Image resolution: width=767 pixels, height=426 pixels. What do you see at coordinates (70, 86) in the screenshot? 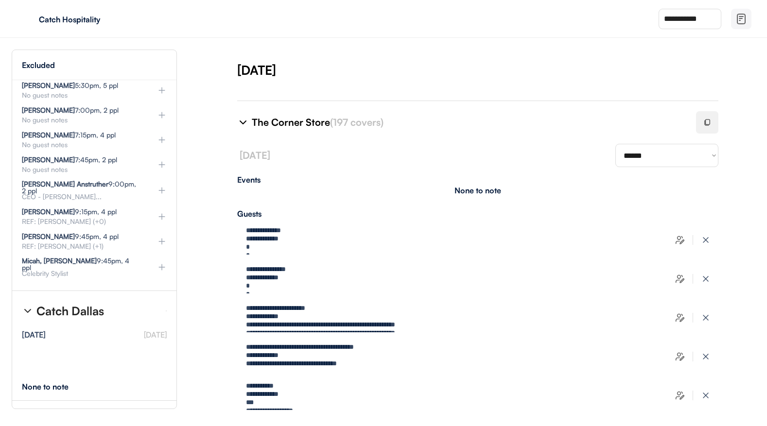
I see `div: 5:30pm, 5 ppl` at bounding box center [70, 86].